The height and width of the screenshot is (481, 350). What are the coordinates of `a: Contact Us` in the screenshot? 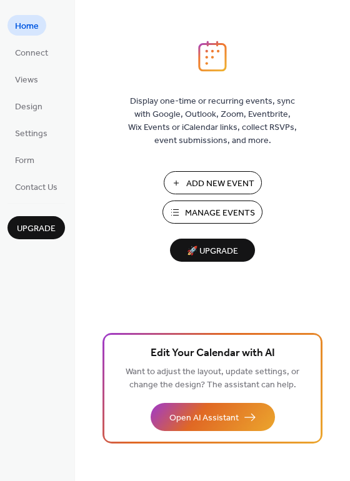 It's located at (36, 186).